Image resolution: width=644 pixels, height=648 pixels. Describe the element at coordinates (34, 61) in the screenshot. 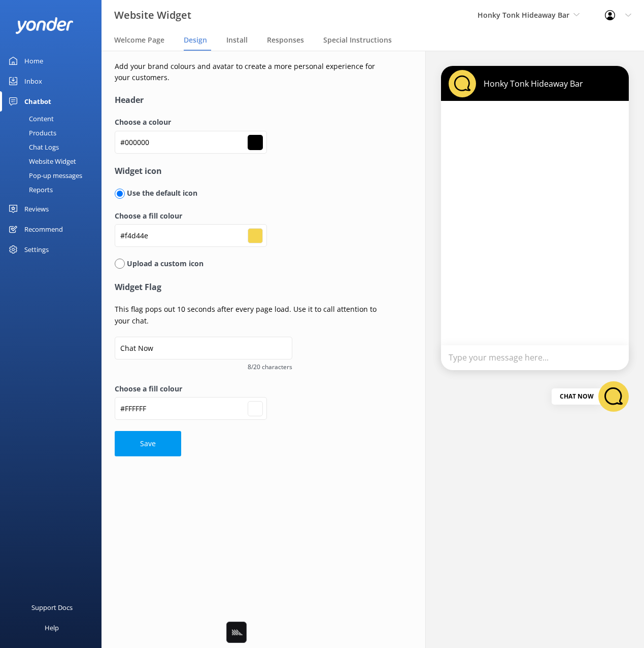

I see `div: Home` at that location.